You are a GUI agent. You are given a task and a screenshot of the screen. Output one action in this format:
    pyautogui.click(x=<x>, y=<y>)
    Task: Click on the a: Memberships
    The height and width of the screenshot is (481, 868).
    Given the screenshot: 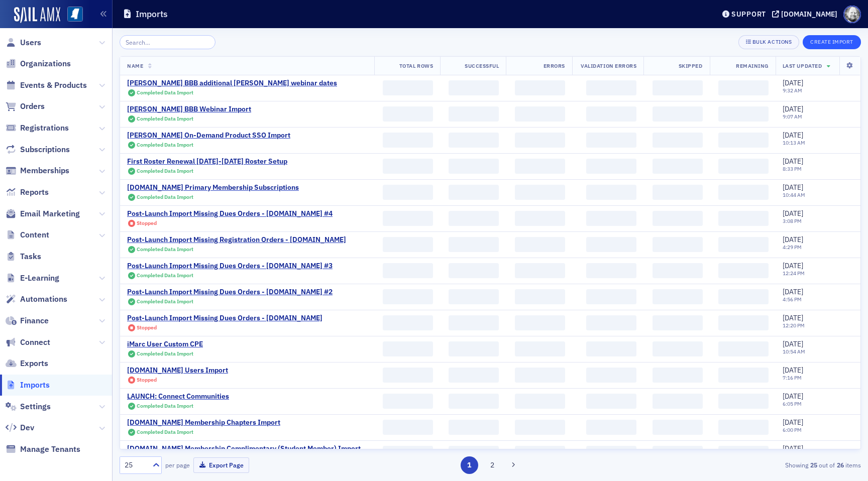 What is the action you would take?
    pyautogui.click(x=37, y=171)
    